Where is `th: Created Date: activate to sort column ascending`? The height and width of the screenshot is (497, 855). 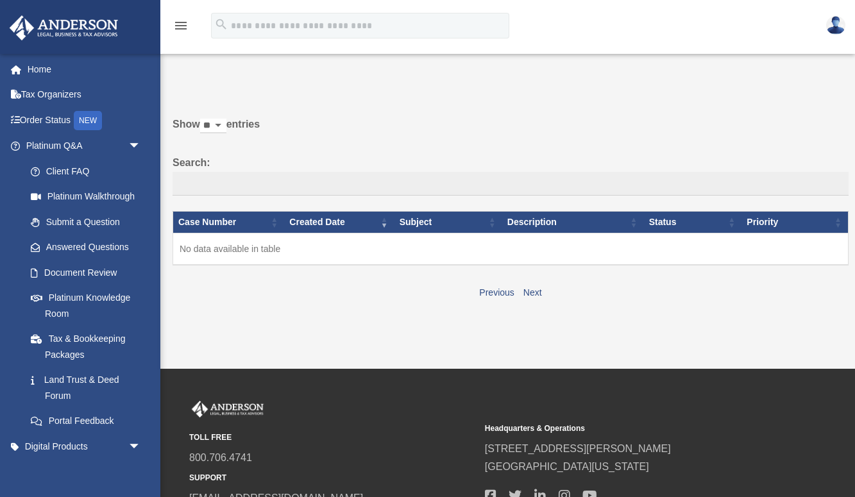 th: Created Date: activate to sort column ascending is located at coordinates (339, 223).